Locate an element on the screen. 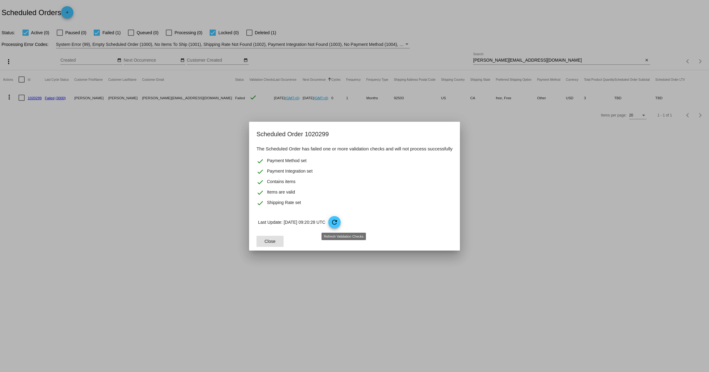 The height and width of the screenshot is (372, 709). button: Close dialog is located at coordinates (270, 242).